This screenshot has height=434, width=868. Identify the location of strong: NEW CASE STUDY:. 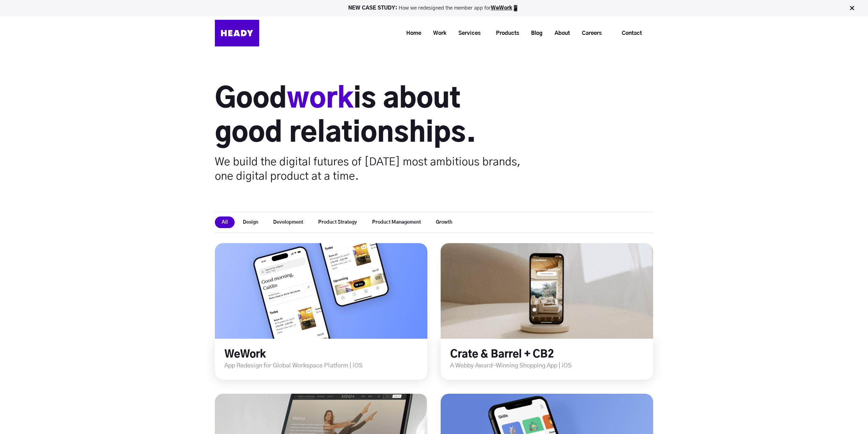
(374, 8).